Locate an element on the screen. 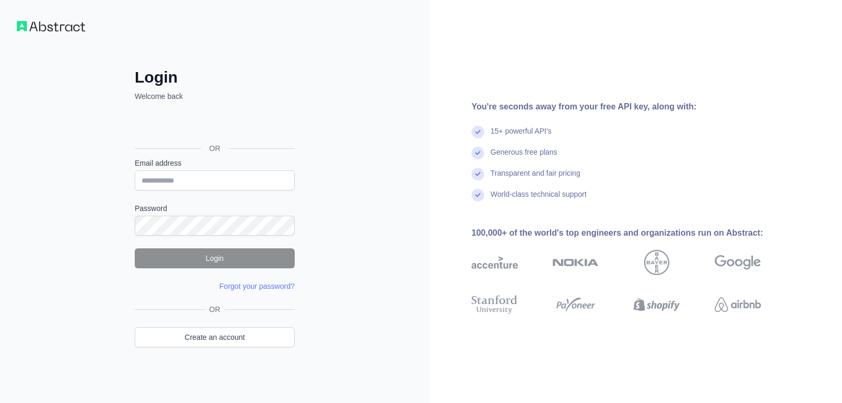 The width and height of the screenshot is (842, 403). label: Password is located at coordinates (215, 208).